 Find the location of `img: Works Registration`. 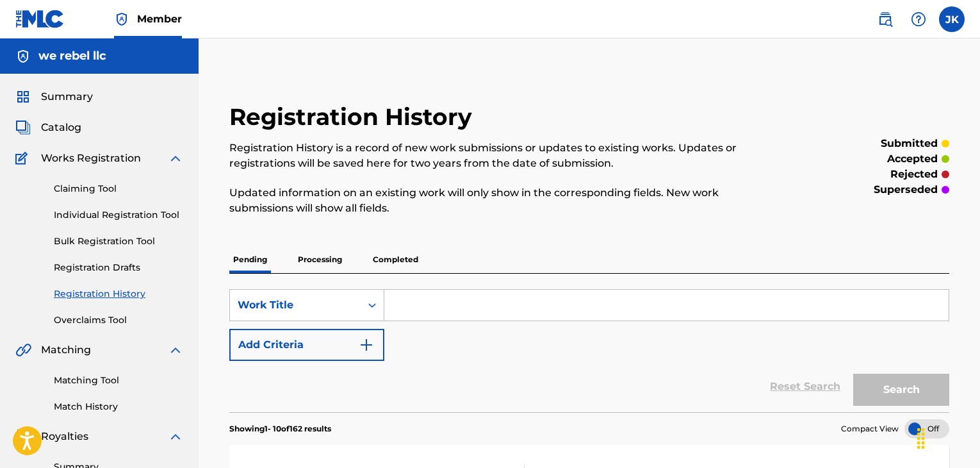

img: Works Registration is located at coordinates (24, 158).